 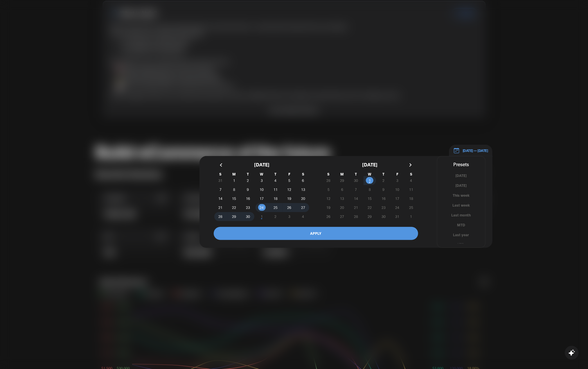 I want to click on span: 29, so click(x=370, y=217).